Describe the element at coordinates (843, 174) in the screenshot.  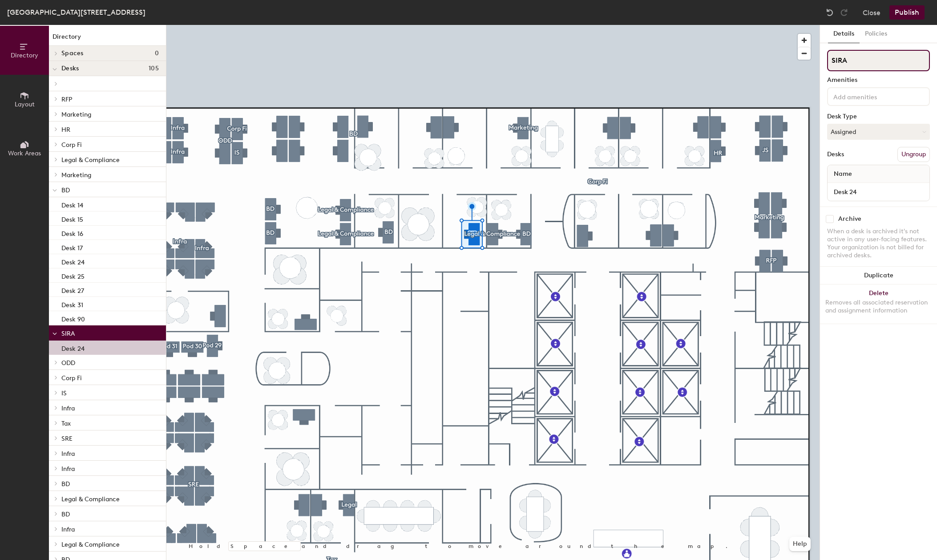
I see `span: Name` at that location.